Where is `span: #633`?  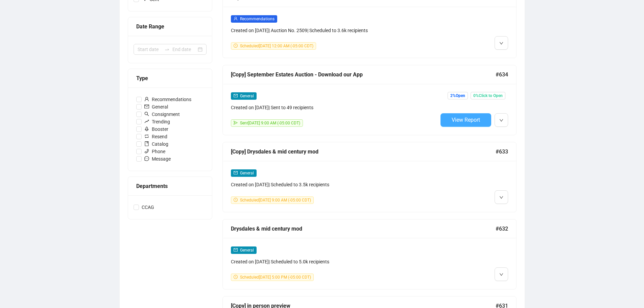
span: #633 is located at coordinates (502, 152).